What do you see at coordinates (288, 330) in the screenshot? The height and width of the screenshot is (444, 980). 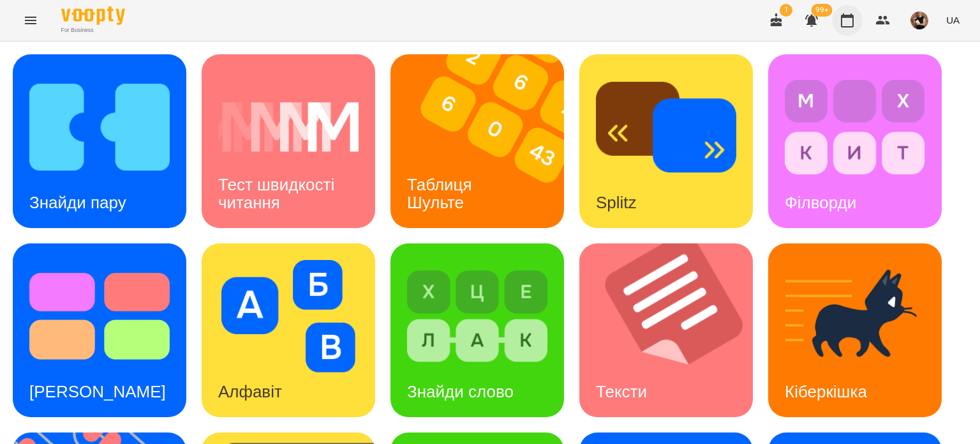 I see `a: АлфавітАлфавіт` at bounding box center [288, 330].